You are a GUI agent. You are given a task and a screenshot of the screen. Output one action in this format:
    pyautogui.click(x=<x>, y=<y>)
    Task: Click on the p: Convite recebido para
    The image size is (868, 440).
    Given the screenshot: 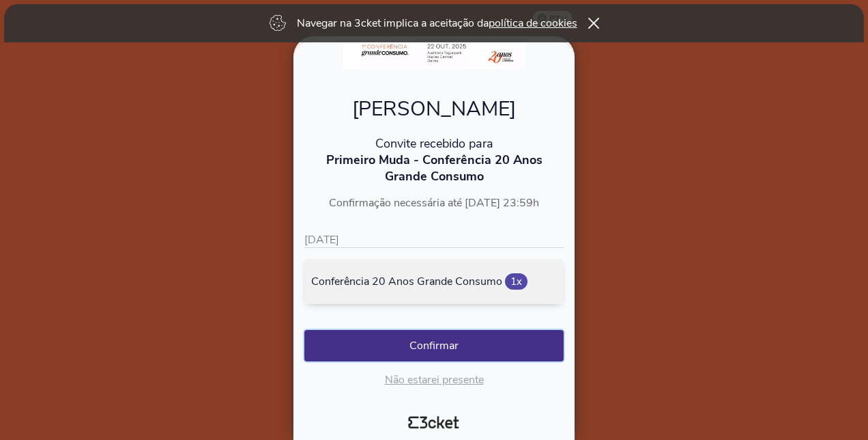 What is the action you would take?
    pyautogui.click(x=434, y=143)
    